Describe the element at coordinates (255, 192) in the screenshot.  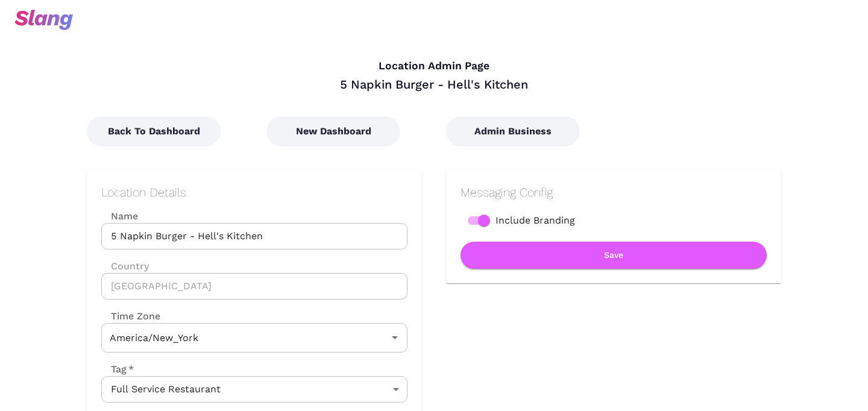
I see `h2: Location Details` at that location.